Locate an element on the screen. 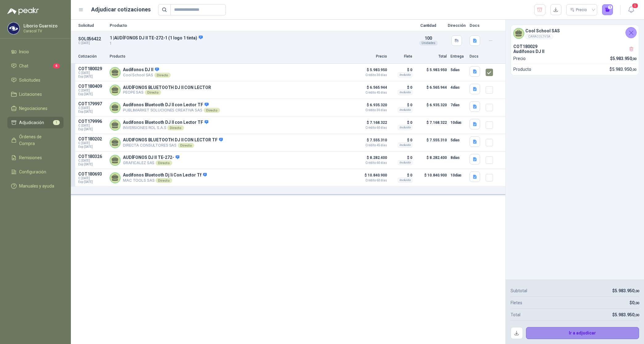 Image resolution: width=644 pixels, height=344 pixels. p: 4 días is located at coordinates (458, 88).